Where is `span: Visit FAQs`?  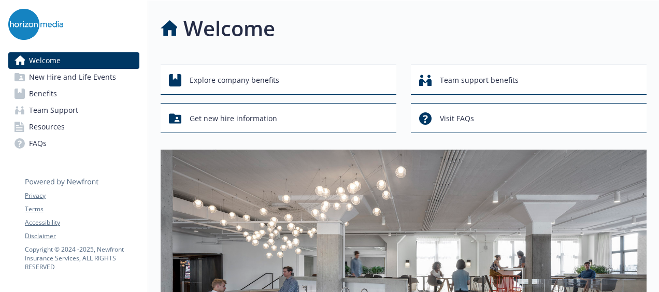
span: Visit FAQs is located at coordinates (457, 119).